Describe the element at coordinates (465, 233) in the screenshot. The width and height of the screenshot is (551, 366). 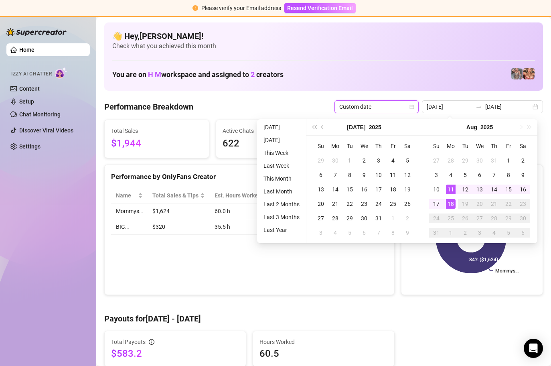
I see `td: 2025-09-02` at that location.